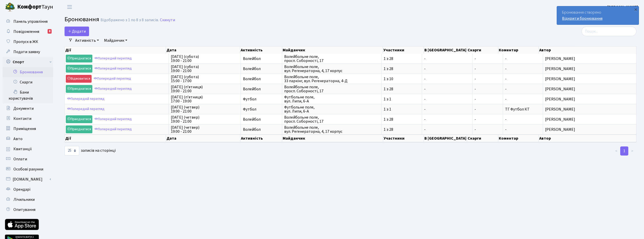  Describe the element at coordinates (79, 79) in the screenshot. I see `a: Відмовитися` at that location.